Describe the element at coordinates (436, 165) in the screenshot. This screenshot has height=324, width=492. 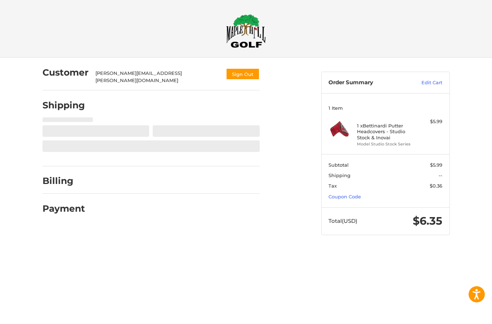
I see `span: $5.99` at that location.